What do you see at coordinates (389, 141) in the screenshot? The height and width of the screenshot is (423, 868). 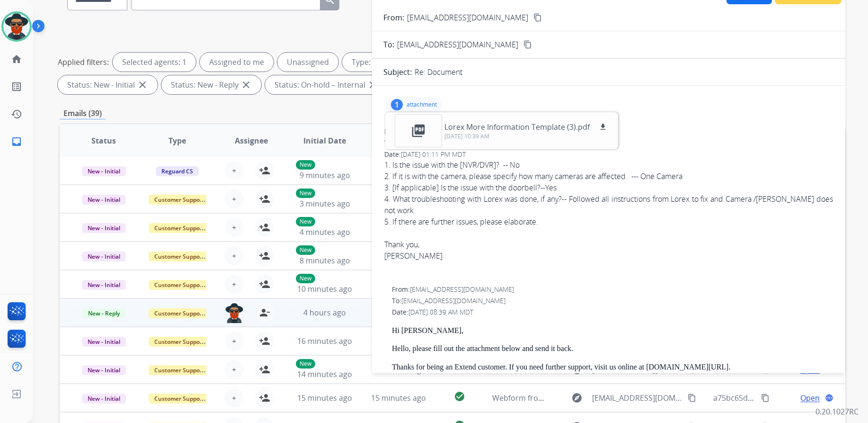 I see `span: Updated Date` at bounding box center [389, 141].